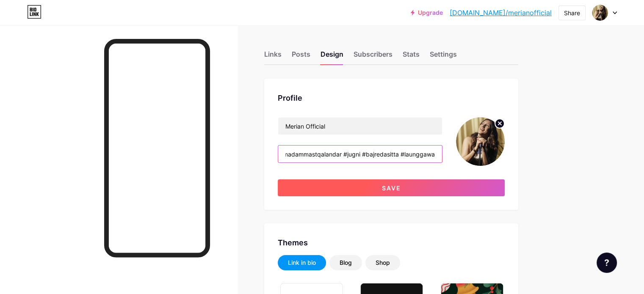 The image size is (644, 294). I want to click on div: Share, so click(572, 13).